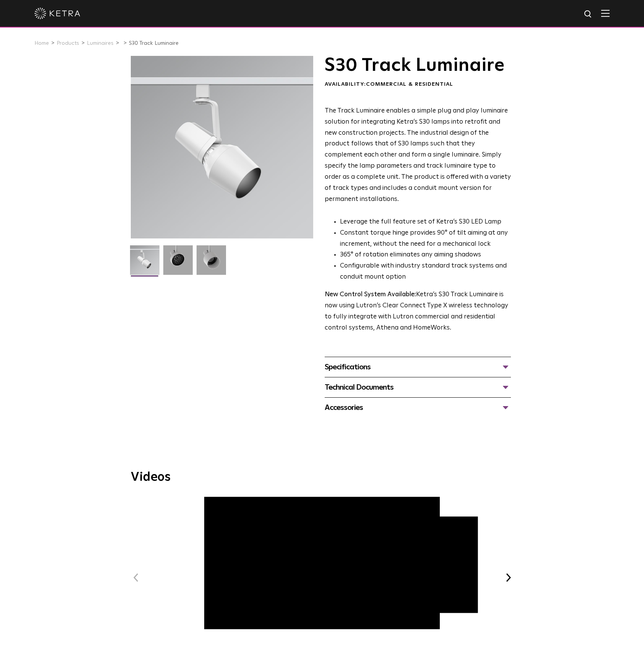 This screenshot has width=644, height=648. I want to click on img: 9e3d97bd0cf938513d6e, so click(211, 263).